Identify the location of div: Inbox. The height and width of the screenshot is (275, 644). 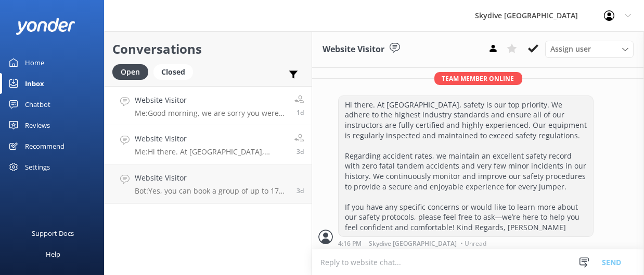
(34, 83).